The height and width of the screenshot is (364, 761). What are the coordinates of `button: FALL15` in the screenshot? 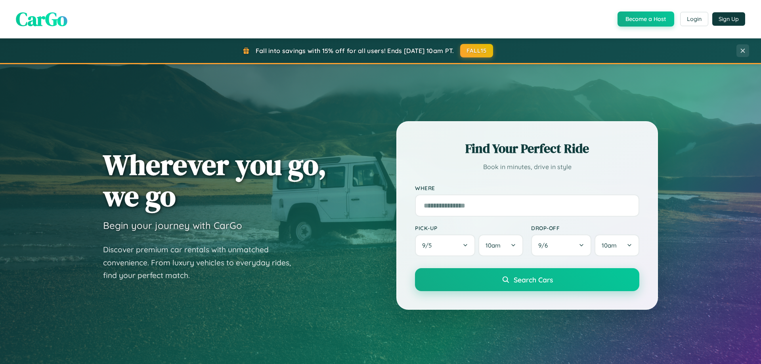 It's located at (477, 51).